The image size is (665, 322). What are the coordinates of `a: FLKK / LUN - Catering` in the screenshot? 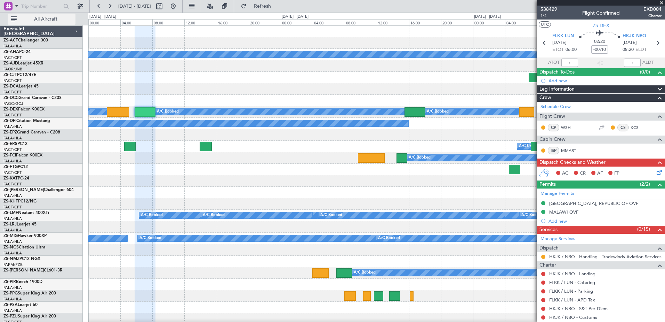 It's located at (572, 282).